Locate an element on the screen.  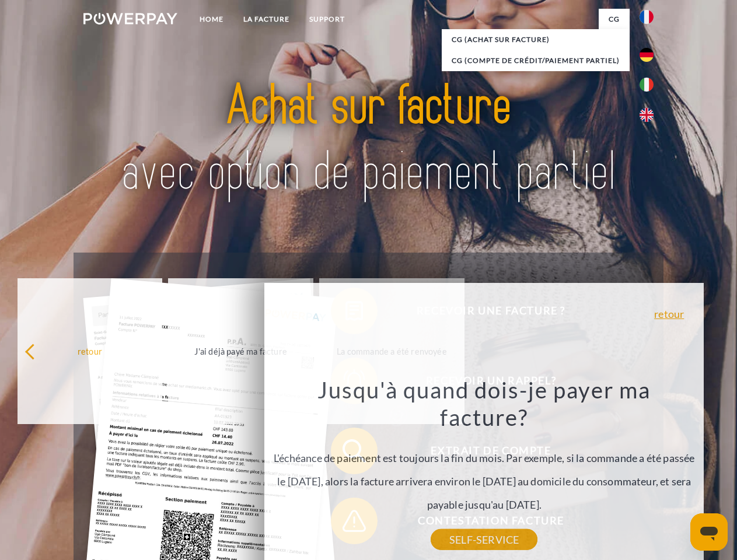
a: Support is located at coordinates (327, 19).